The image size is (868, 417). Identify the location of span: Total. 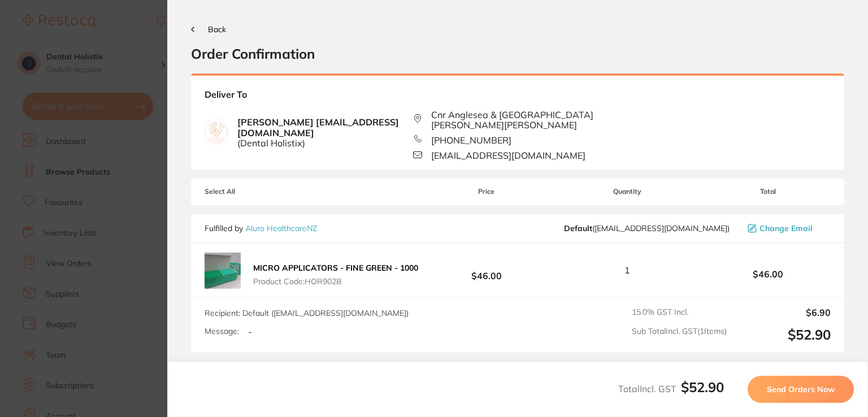
(768, 191).